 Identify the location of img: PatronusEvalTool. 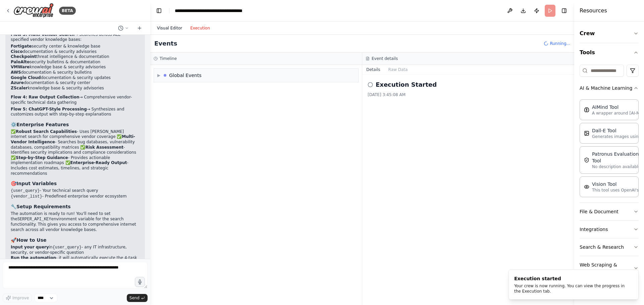
(586, 160).